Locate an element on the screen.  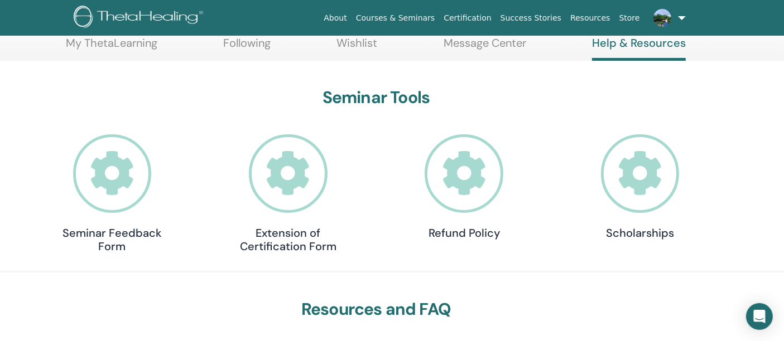
a: Success Stories is located at coordinates (530, 18).